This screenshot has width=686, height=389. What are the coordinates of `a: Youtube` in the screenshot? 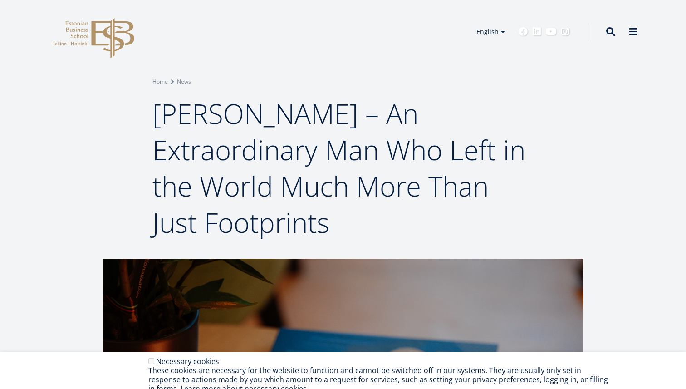 It's located at (551, 32).